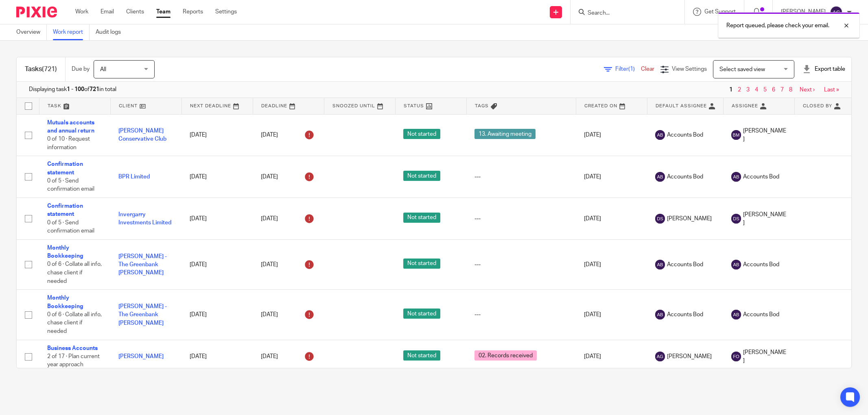 This screenshot has height=415, width=868. What do you see at coordinates (790, 90) in the screenshot?
I see `a: 8` at bounding box center [790, 90].